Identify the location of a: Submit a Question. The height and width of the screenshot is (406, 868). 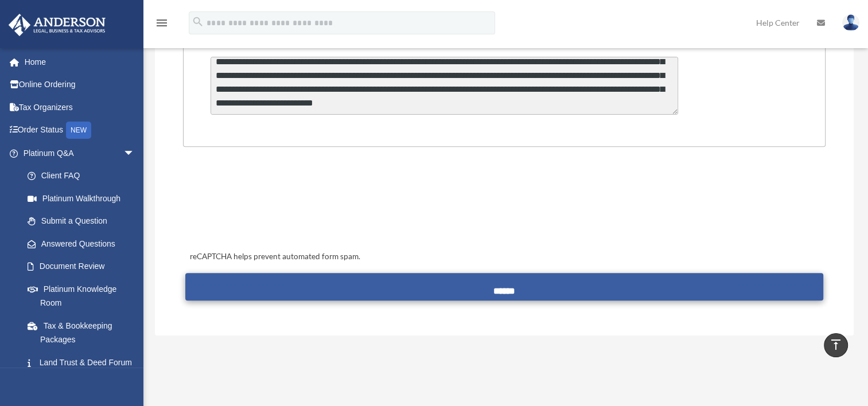
(81, 222).